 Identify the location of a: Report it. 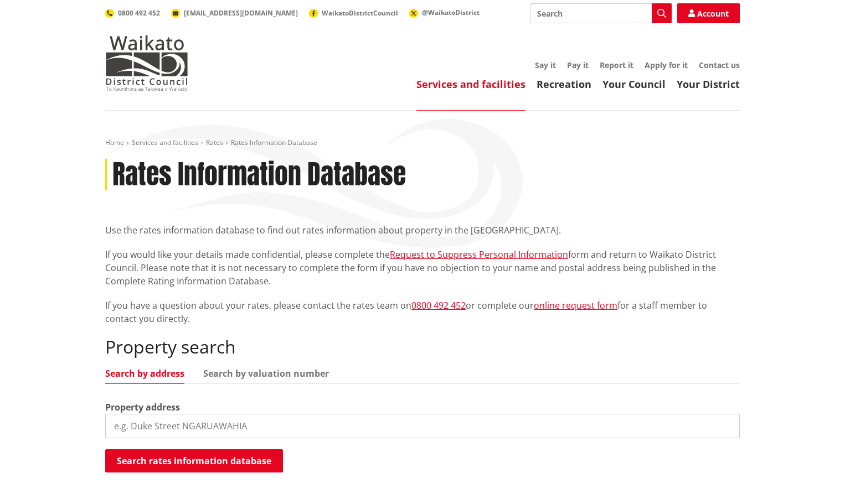
(616, 65).